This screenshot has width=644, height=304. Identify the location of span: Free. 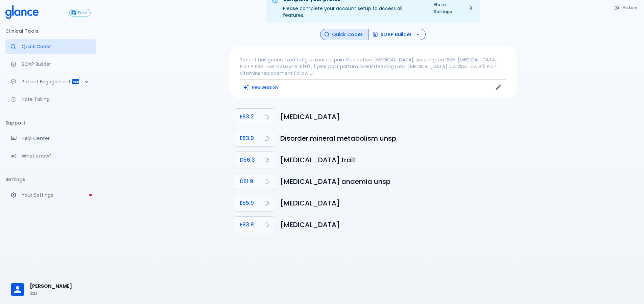
(82, 13).